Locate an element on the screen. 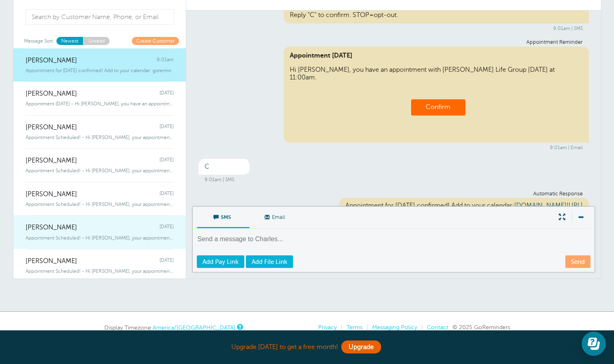 Image resolution: width=614 pixels, height=364 pixels. div: Appointment Reminder is located at coordinates (393, 42).